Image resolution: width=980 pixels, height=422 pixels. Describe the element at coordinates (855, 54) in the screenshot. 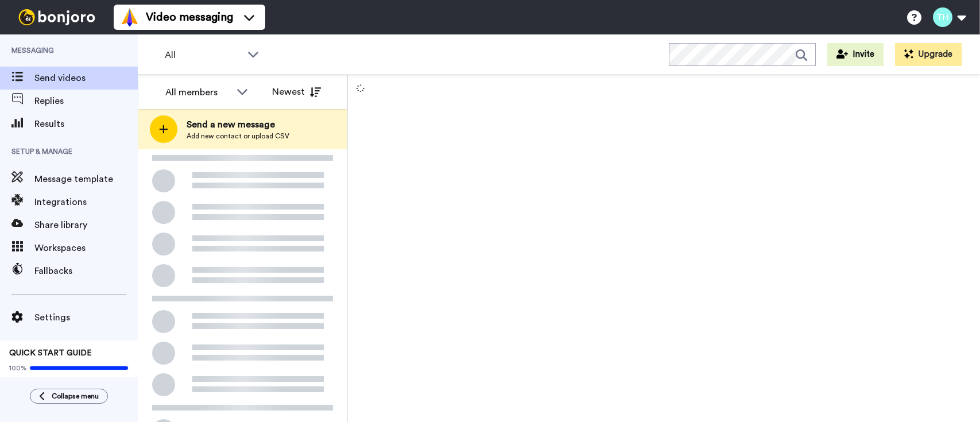

I see `button: Invite` at that location.